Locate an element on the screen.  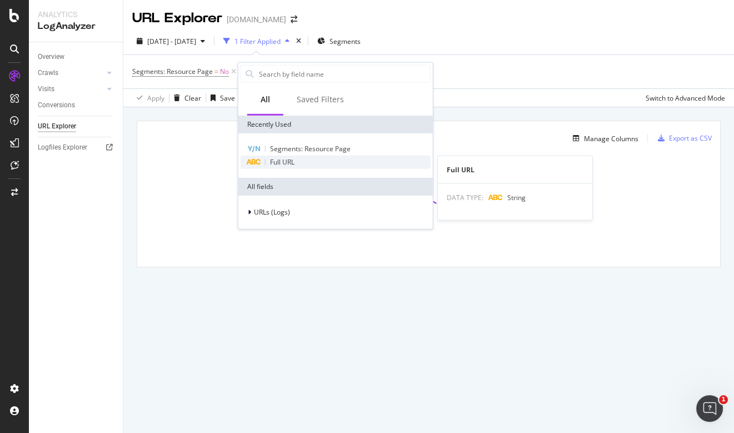
span: DATA TYPE: is located at coordinates (465, 197).